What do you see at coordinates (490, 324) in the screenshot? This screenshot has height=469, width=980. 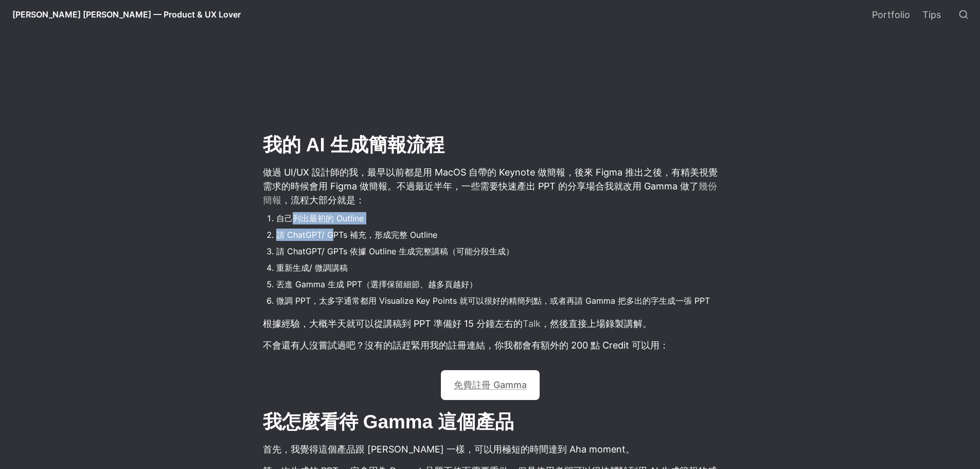 I see `p: 根據經驗，大概半天就可以從講稿到 PPT 準備好 15 分鐘左右的 ，然後直接上場錄製講解。` at bounding box center [490, 324].